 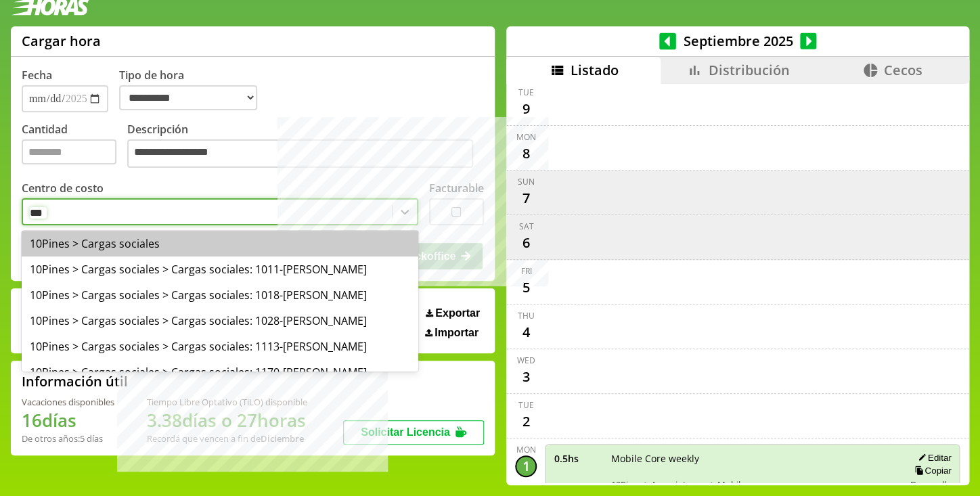 What do you see at coordinates (526, 288) in the screenshot?
I see `div: 5` at bounding box center [526, 288].